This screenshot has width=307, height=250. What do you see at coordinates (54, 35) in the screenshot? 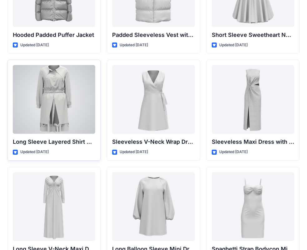
I see `p: Hooded Padded Puffer Jacket` at bounding box center [54, 35].